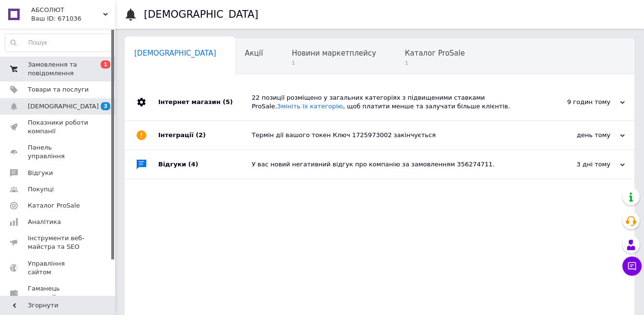 The width and height of the screenshot is (644, 315). What do you see at coordinates (577, 164) in the screenshot?
I see `div: 3 дні тому` at bounding box center [577, 164].